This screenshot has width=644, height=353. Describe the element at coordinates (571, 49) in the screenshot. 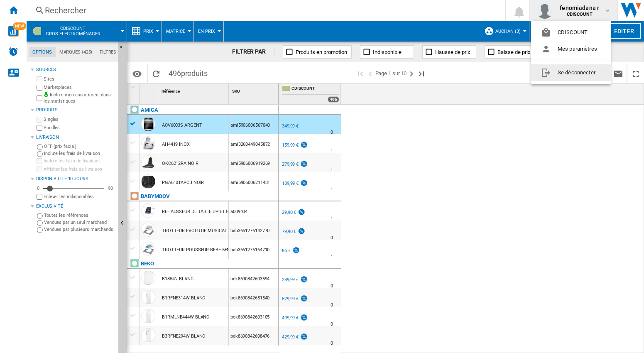

I see `button: Mes paramètres` at that location.